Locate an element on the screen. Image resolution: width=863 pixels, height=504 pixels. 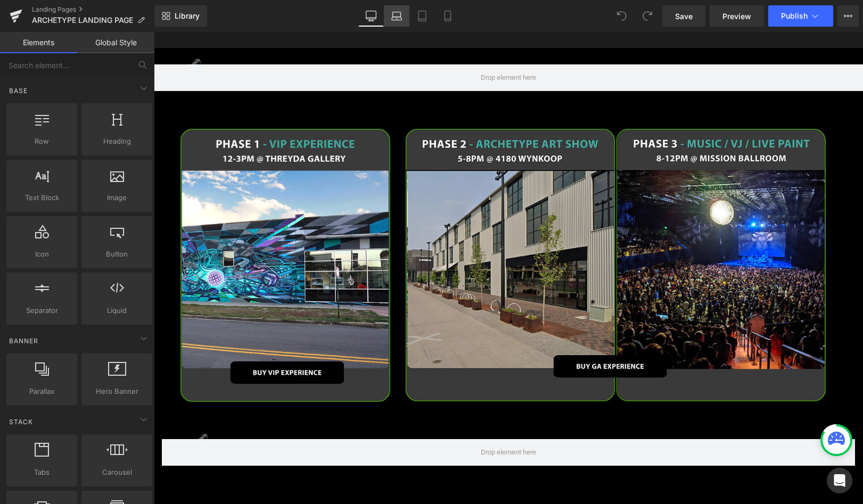
span: Parallax is located at coordinates (42, 391).